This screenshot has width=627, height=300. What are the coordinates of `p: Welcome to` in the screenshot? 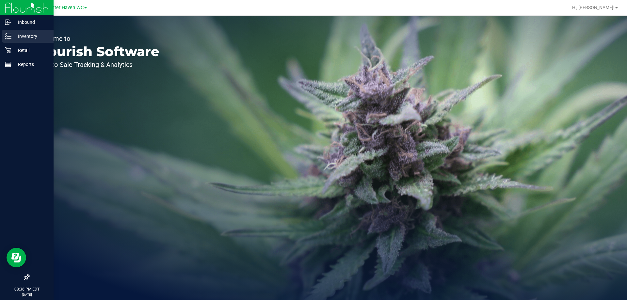 It's located at (97, 39).